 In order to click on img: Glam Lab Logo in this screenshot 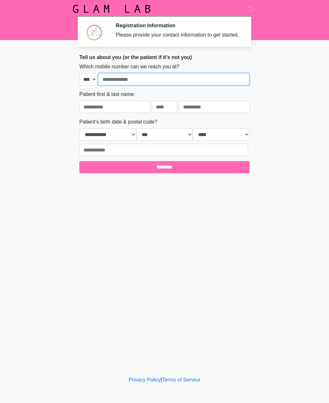, I will do `click(111, 9)`.